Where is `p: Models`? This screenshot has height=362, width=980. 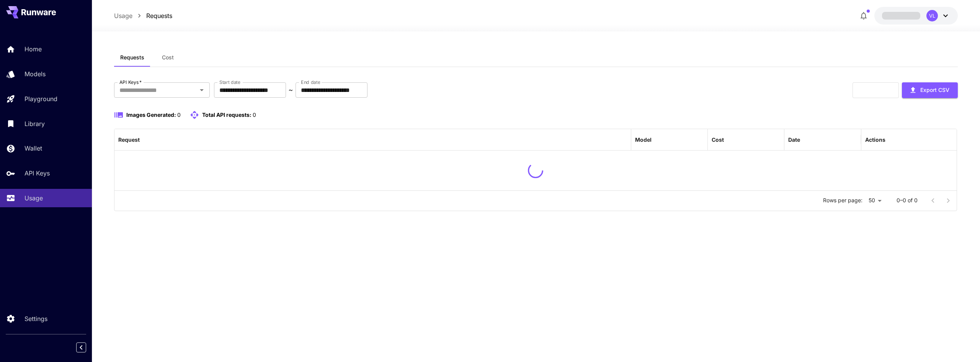 p: Models is located at coordinates (35, 74).